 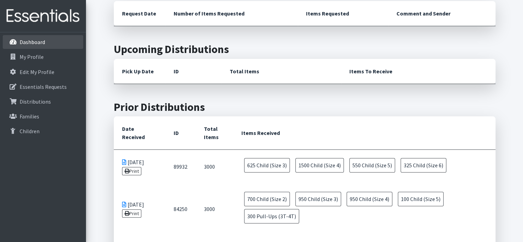 I want to click on span: 100 Child (Size 5), so click(x=421, y=199).